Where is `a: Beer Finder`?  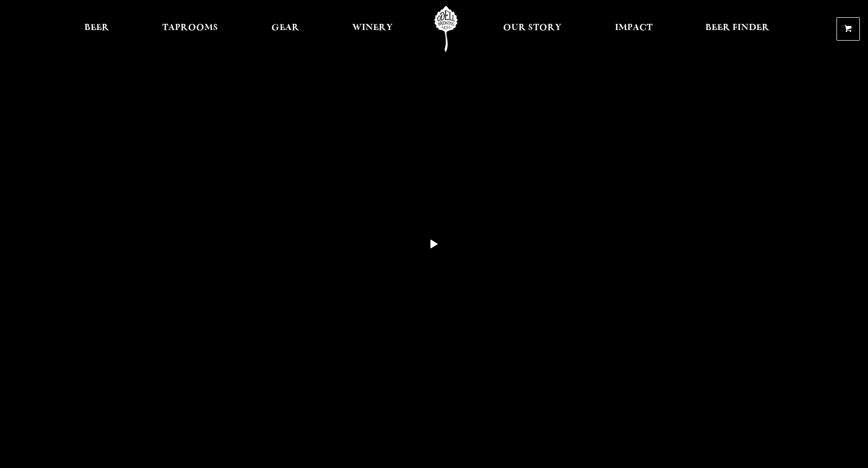
a: Beer Finder is located at coordinates (737, 29).